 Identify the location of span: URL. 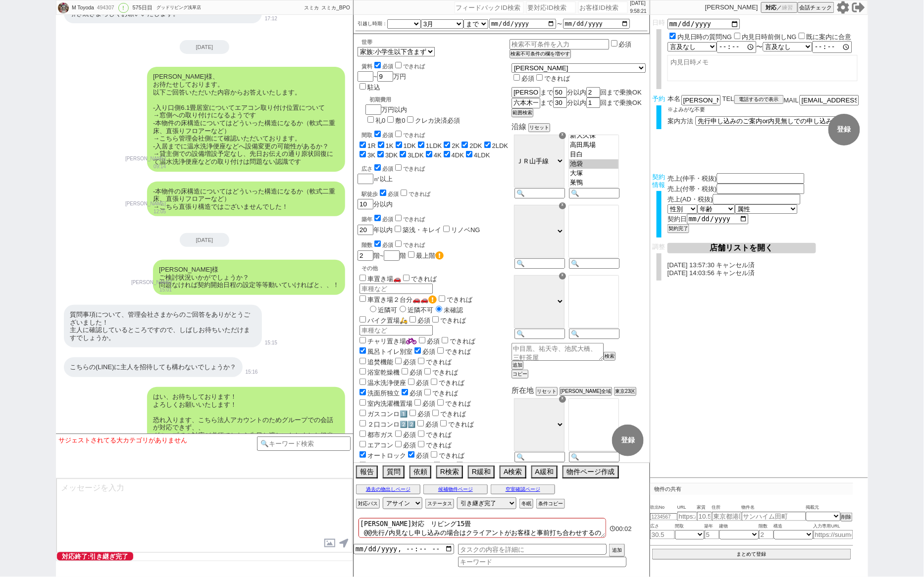
(687, 508).